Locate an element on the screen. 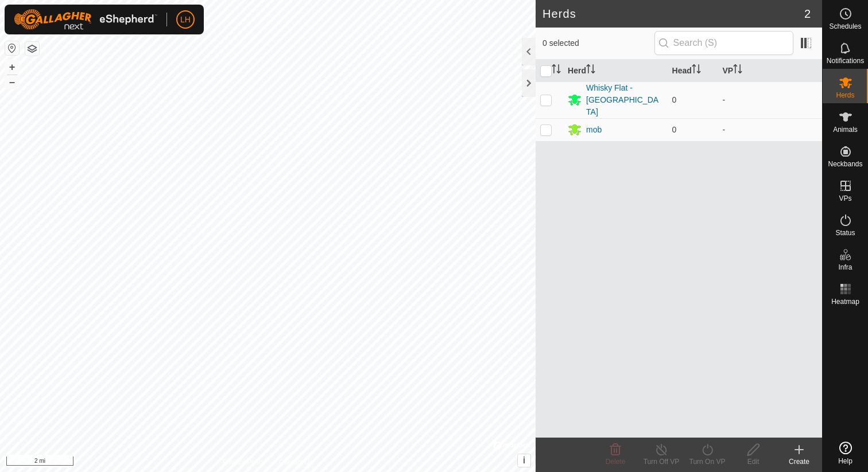  a: Contact Us is located at coordinates (296, 462).